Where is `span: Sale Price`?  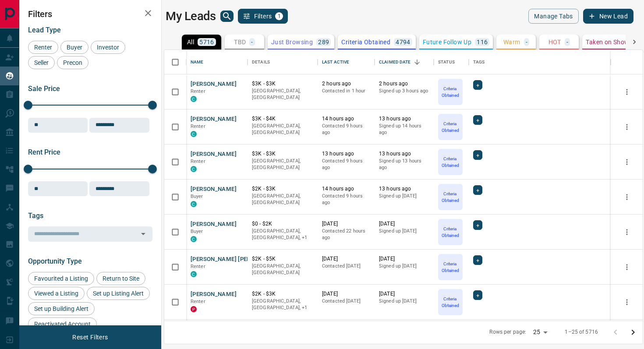
span: Sale Price is located at coordinates (44, 89).